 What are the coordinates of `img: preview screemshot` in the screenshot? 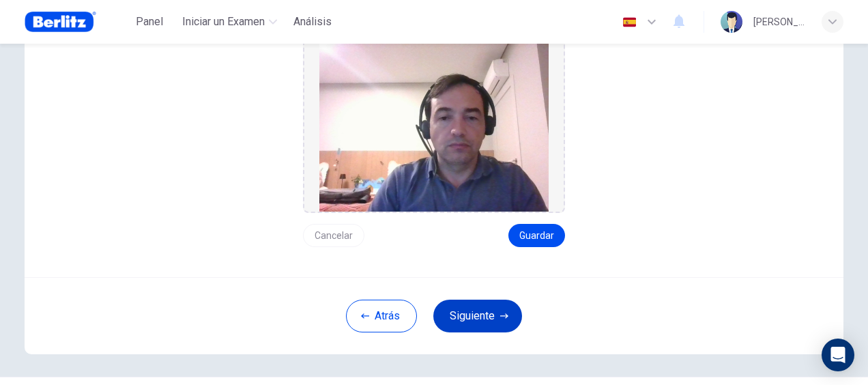 It's located at (434, 123).